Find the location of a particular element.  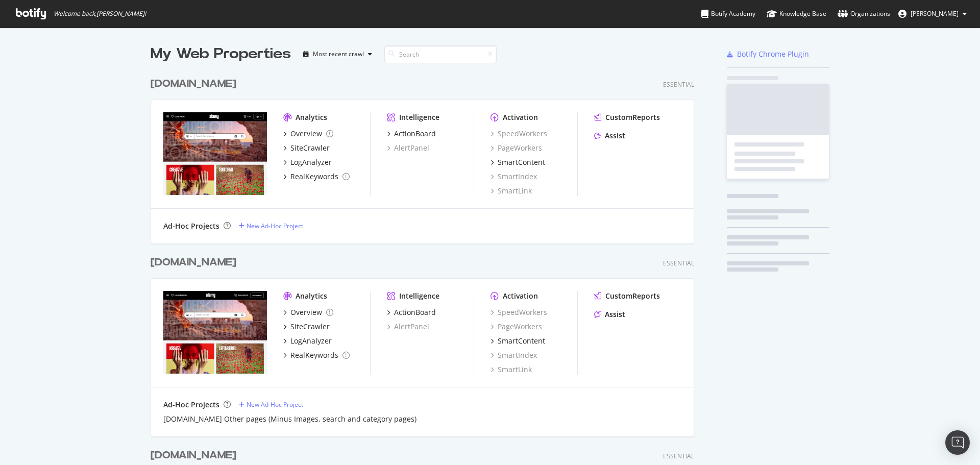

div: My Web Properties is located at coordinates (221, 54).